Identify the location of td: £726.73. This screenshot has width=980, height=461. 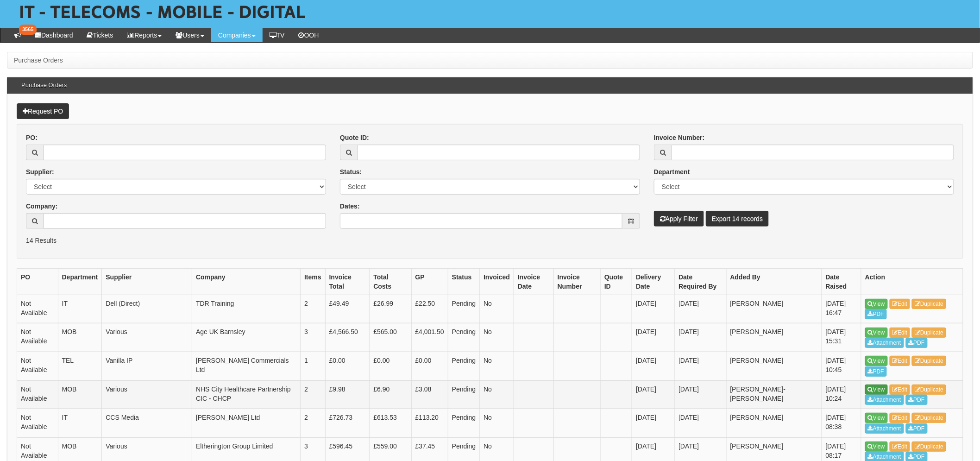
(348, 423).